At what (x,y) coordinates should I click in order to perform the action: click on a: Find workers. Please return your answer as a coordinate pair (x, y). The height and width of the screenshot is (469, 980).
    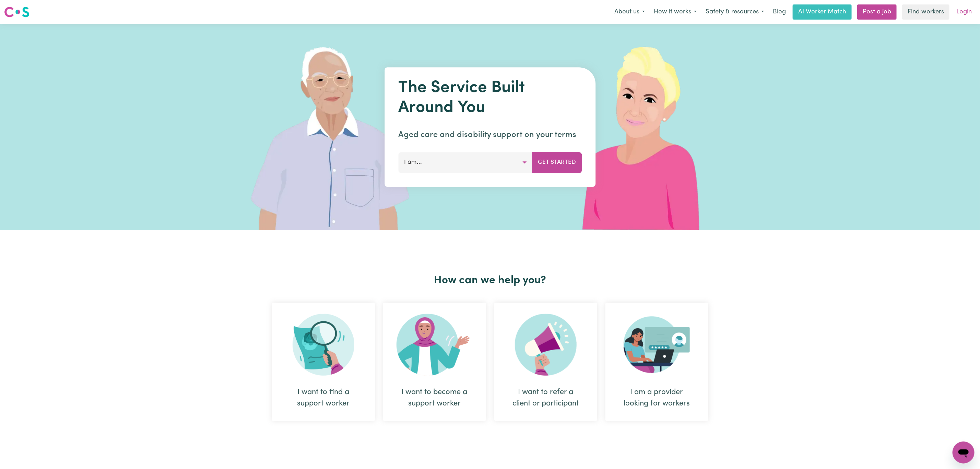
    Looking at the image, I should click on (926, 12).